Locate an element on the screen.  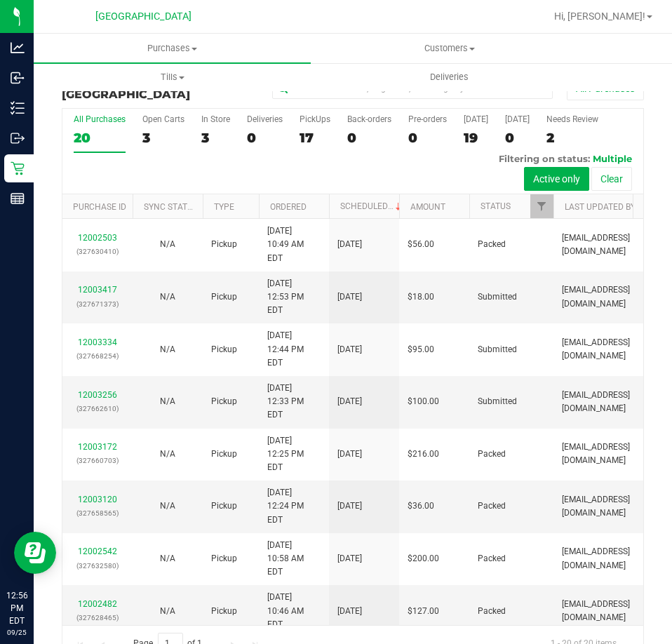
inline-svg: Outbound is located at coordinates (17, 138).